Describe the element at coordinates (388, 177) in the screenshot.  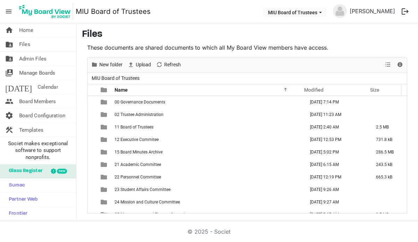
I see `td: 665.3 kB is template cell column header Size` at that location.